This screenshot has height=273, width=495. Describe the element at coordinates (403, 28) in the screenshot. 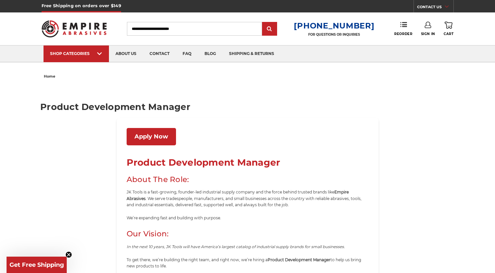

I see `a: Reorder` at that location.